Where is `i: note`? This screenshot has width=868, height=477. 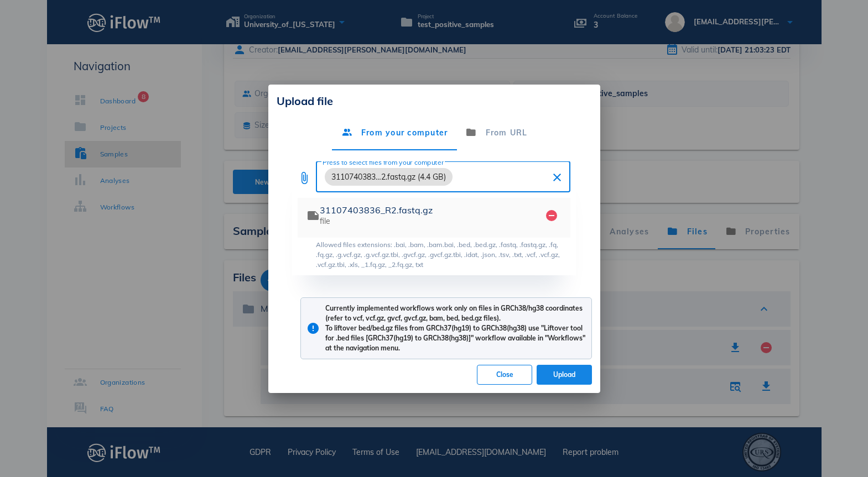
i: note is located at coordinates (313, 216).